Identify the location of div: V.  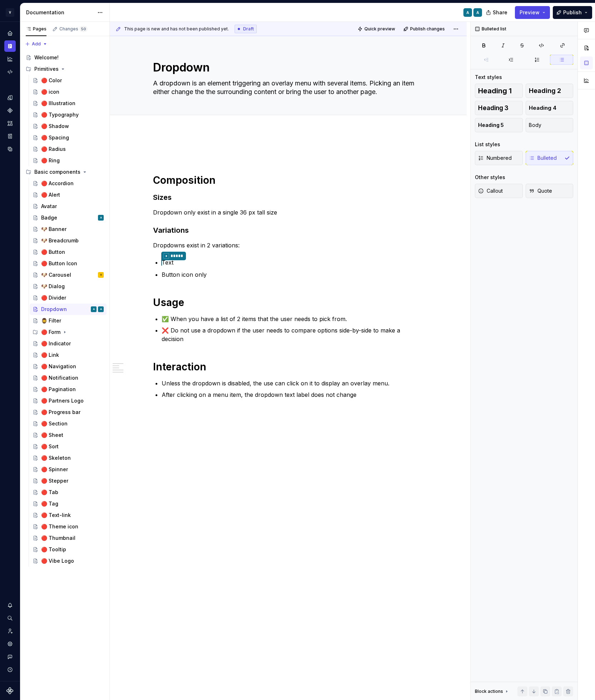
(101, 275).